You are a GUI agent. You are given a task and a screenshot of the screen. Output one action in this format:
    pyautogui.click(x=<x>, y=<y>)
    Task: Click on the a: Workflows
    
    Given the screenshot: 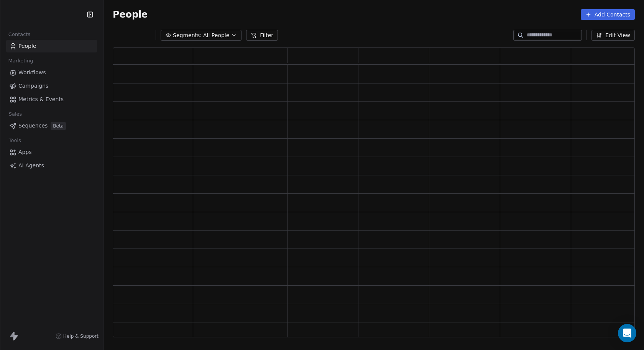 What is the action you would take?
    pyautogui.click(x=51, y=73)
    